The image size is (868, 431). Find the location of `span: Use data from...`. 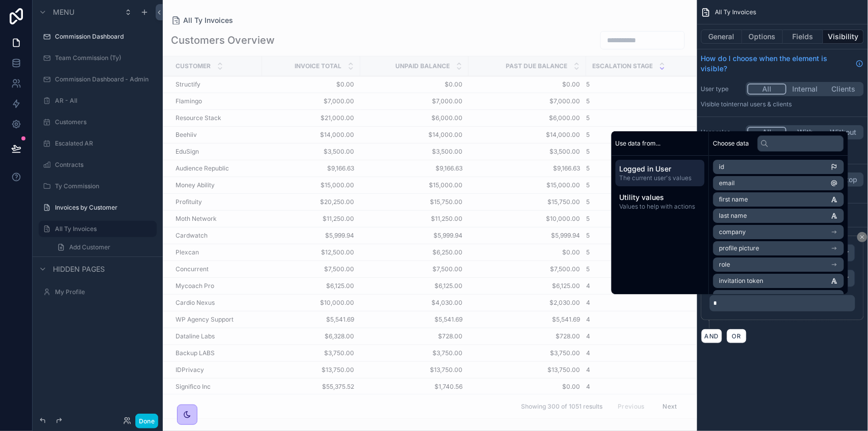

span: Use data from... is located at coordinates (638, 143).